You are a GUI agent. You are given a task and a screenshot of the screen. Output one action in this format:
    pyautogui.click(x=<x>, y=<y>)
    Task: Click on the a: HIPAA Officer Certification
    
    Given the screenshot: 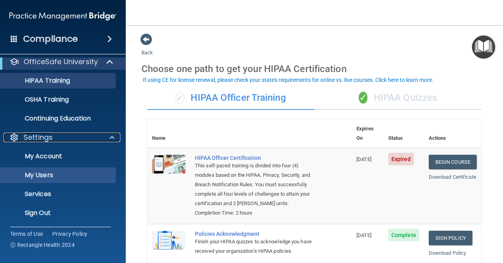 What is the action you would take?
    pyautogui.click(x=253, y=158)
    